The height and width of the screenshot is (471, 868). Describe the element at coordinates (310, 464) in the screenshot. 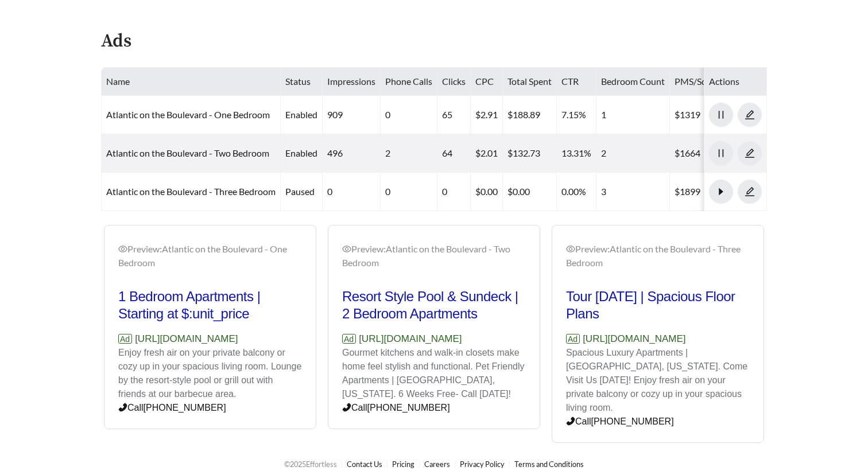

I see `span: © 2025 Effortless` at that location.